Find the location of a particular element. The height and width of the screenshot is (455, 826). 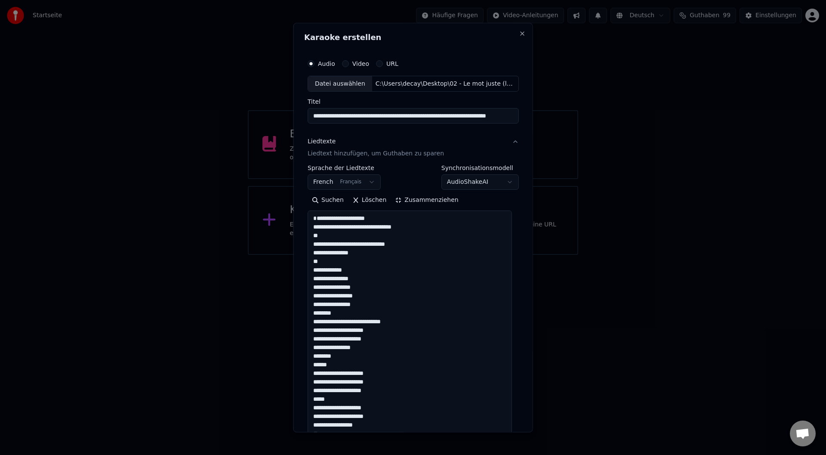

button: Zusammenziehen is located at coordinates (427, 201).